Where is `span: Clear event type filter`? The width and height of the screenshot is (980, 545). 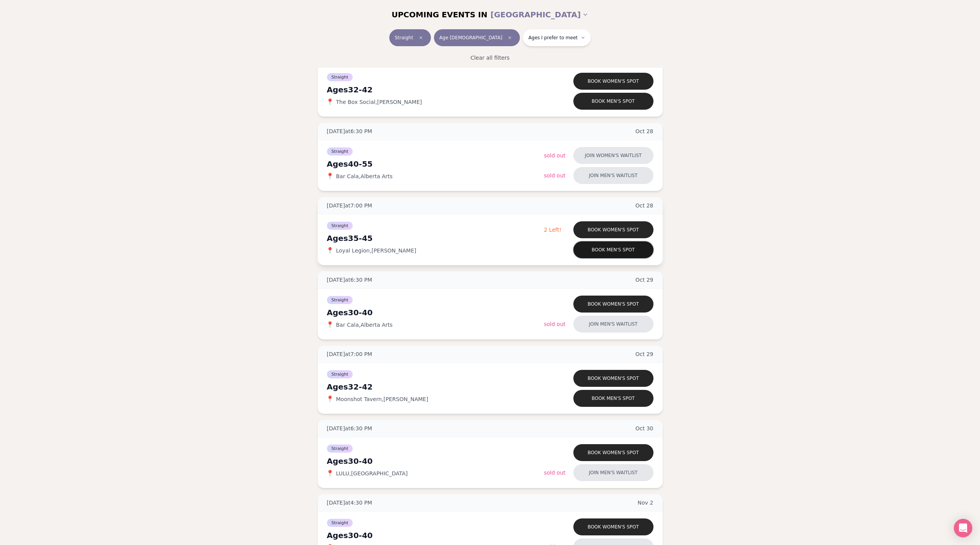
span: Clear event type filter is located at coordinates (421, 38).